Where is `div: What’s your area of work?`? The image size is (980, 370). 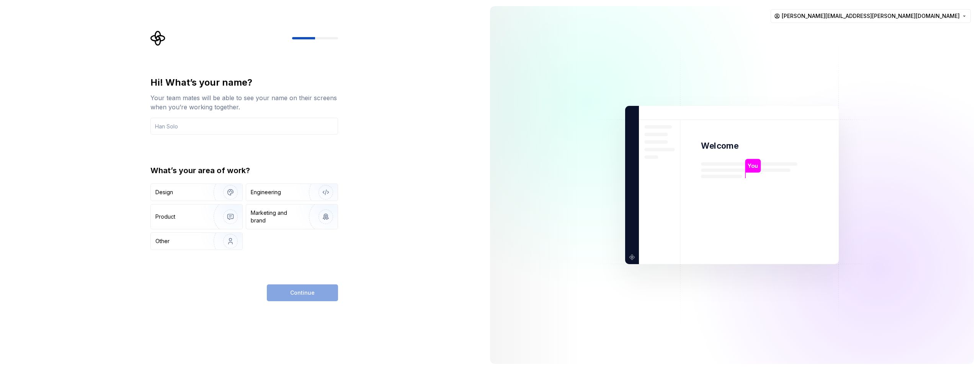 div: What’s your area of work? is located at coordinates (244, 170).